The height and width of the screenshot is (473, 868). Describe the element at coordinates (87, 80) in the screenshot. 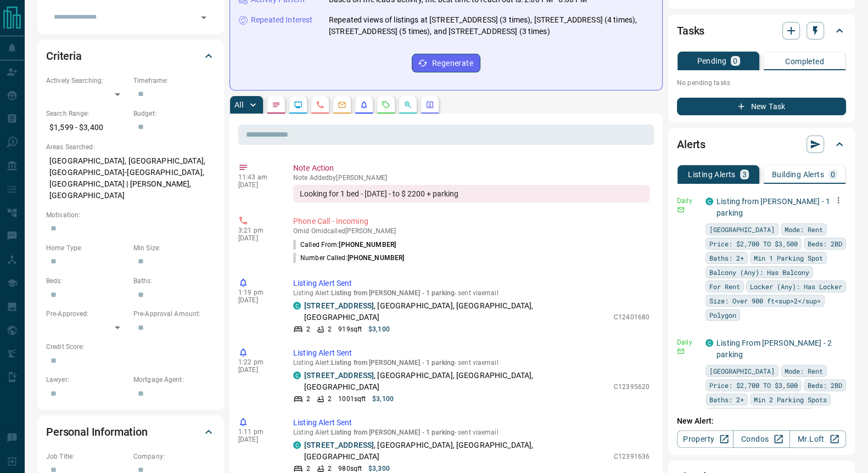

I see `p: Actively Searching:` at that location.